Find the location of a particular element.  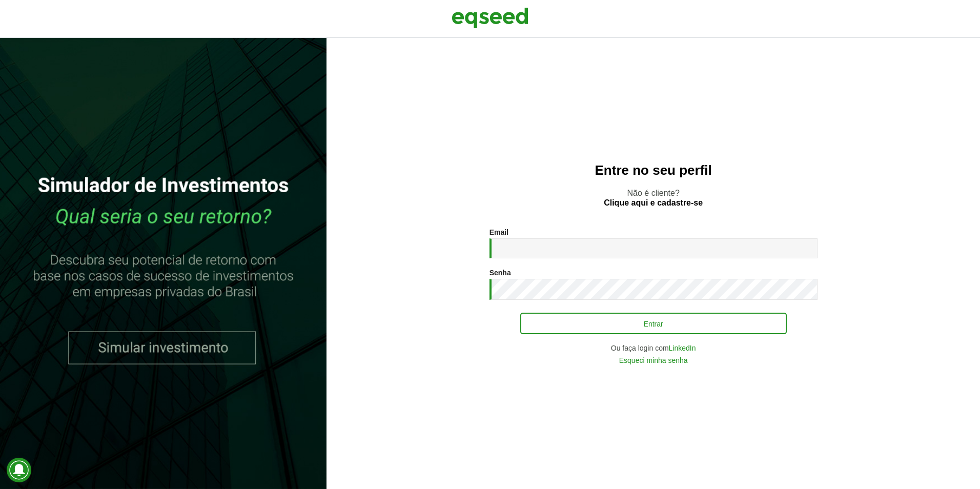

button: Entrar is located at coordinates (654, 324).